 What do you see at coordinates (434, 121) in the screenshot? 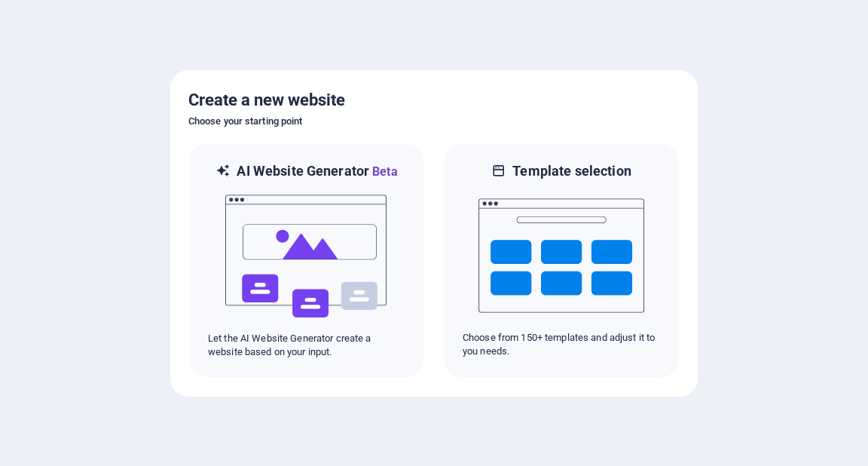
I see `h6: Choose your starting point` at bounding box center [434, 121].